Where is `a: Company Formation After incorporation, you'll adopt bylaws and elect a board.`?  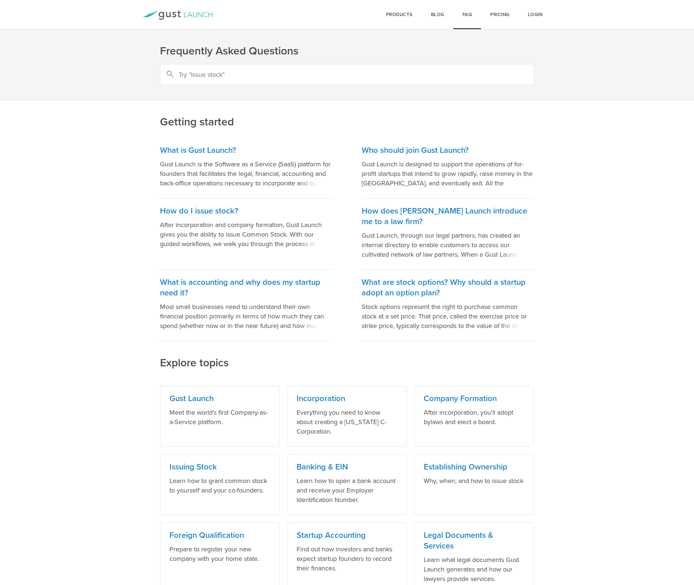
a: Company Formation After incorporation, you'll adopt bylaws and elect a board. is located at coordinates (474, 416).